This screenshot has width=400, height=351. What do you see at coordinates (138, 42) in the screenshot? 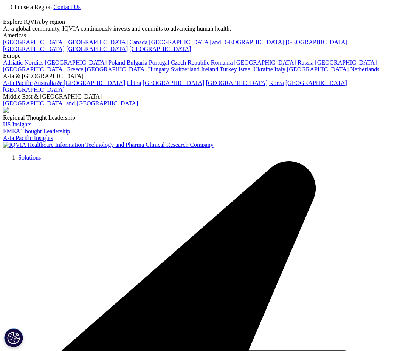
I see `a: Canada` at bounding box center [138, 42].